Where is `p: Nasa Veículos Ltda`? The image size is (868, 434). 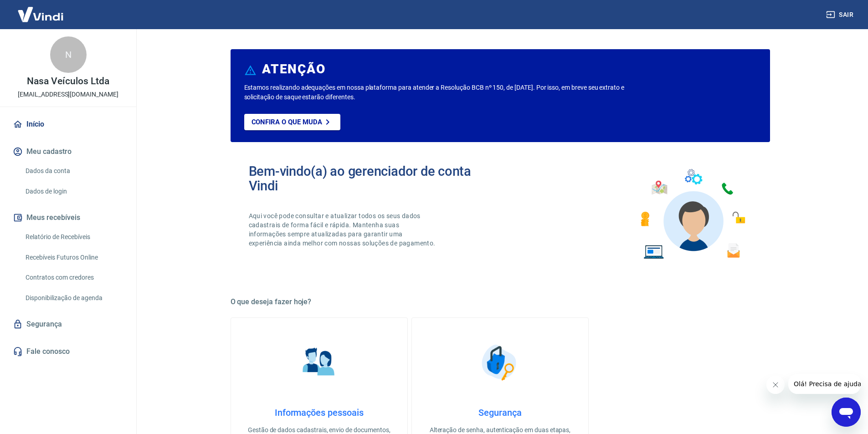 p: Nasa Veículos Ltda is located at coordinates (68, 81).